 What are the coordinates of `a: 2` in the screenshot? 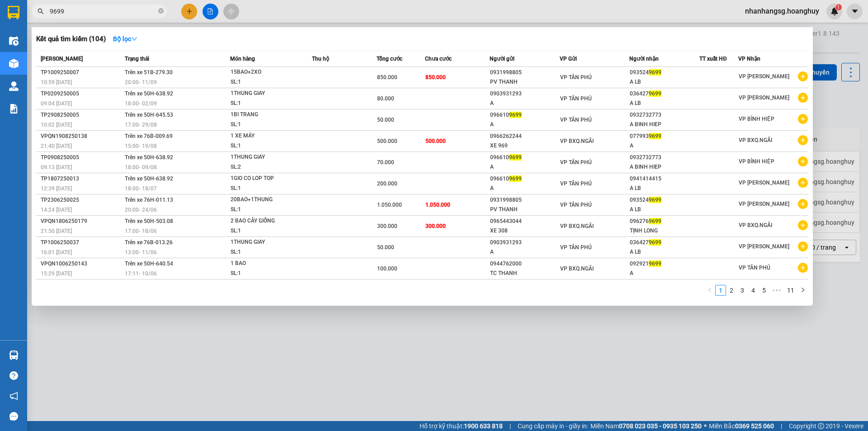 It's located at (732, 290).